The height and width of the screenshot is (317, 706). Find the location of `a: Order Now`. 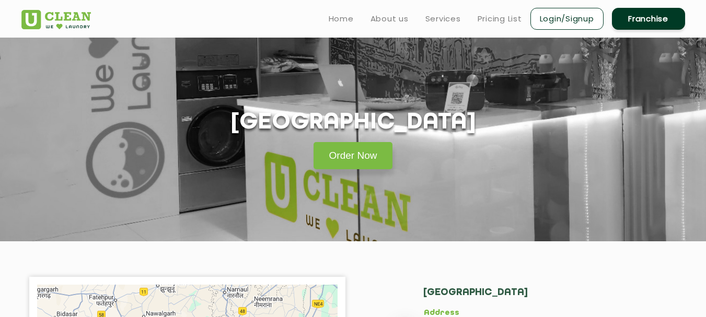

a: Order Now is located at coordinates (353, 156).